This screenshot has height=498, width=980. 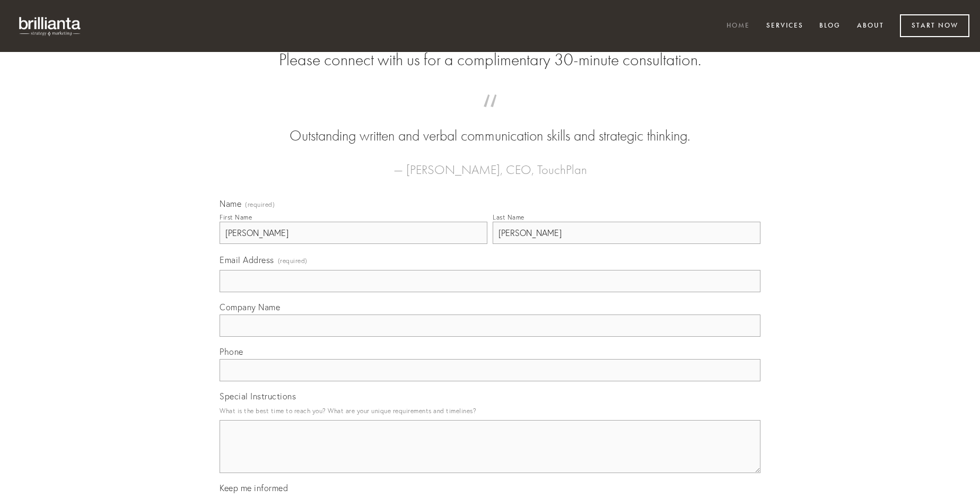 I want to click on span: Phone, so click(x=231, y=352).